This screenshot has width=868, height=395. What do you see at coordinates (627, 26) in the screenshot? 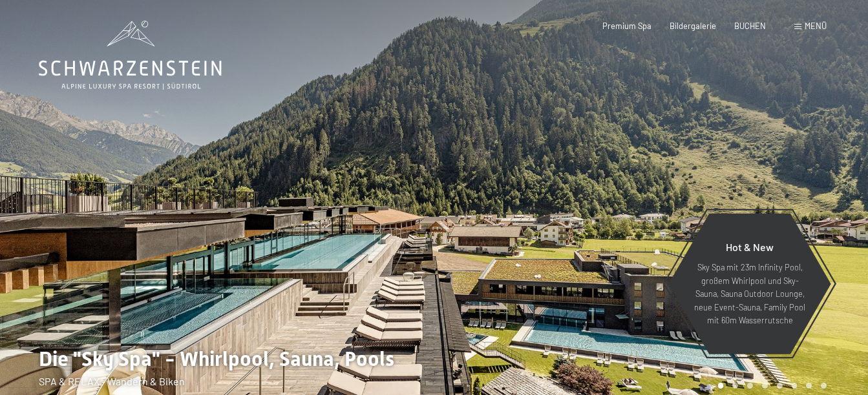
I see `a: Premium Spa` at bounding box center [627, 26].